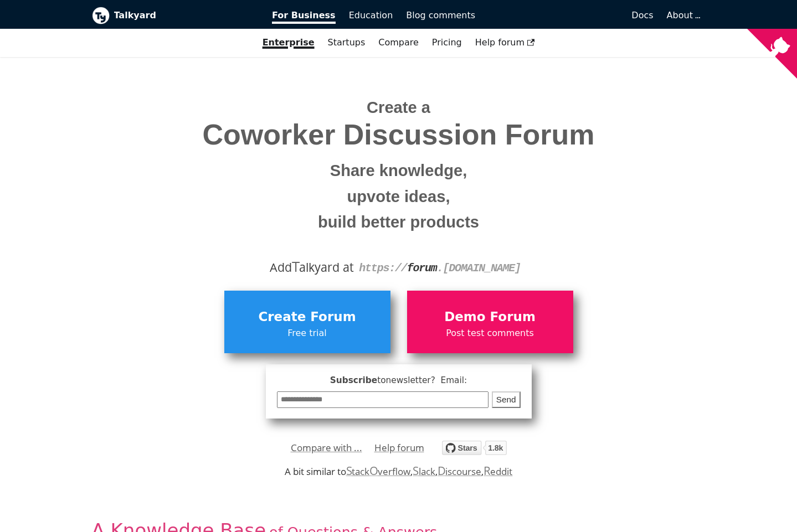  I want to click on span: Create a, so click(398, 107).